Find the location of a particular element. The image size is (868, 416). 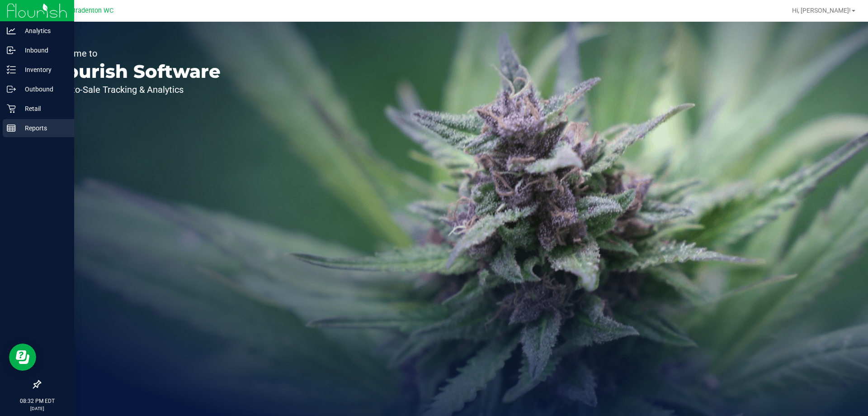

p: Inbound is located at coordinates (43, 51).